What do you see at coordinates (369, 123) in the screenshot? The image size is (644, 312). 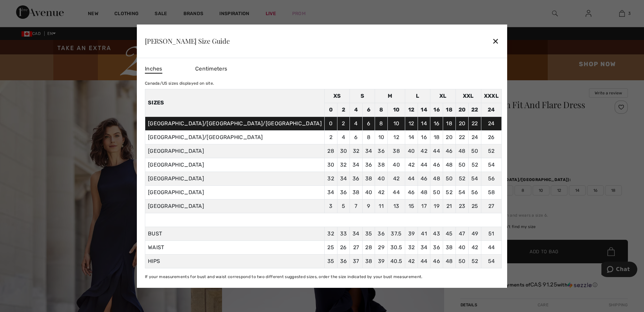 I see `td: 6` at bounding box center [369, 123].